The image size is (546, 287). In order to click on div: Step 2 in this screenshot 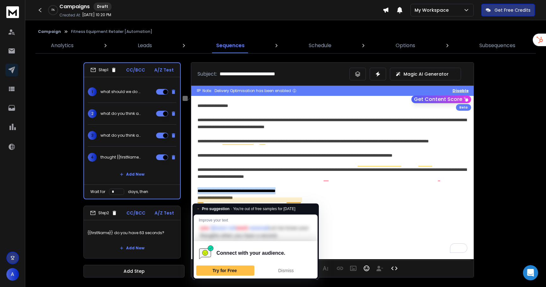, I will do `click(104, 213)`.